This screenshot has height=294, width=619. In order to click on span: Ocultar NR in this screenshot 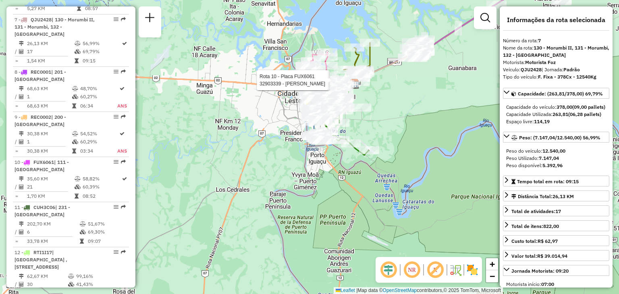, I will do `click(412, 270)`.